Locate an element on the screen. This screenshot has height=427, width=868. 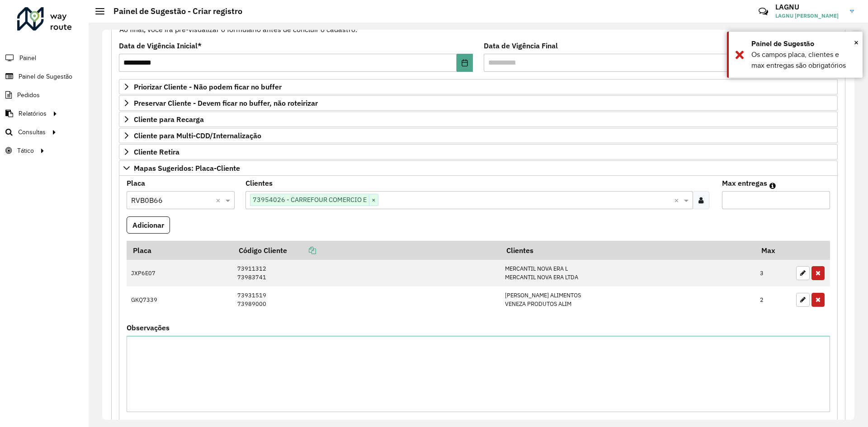
td: GKQ7339 is located at coordinates (180, 300).